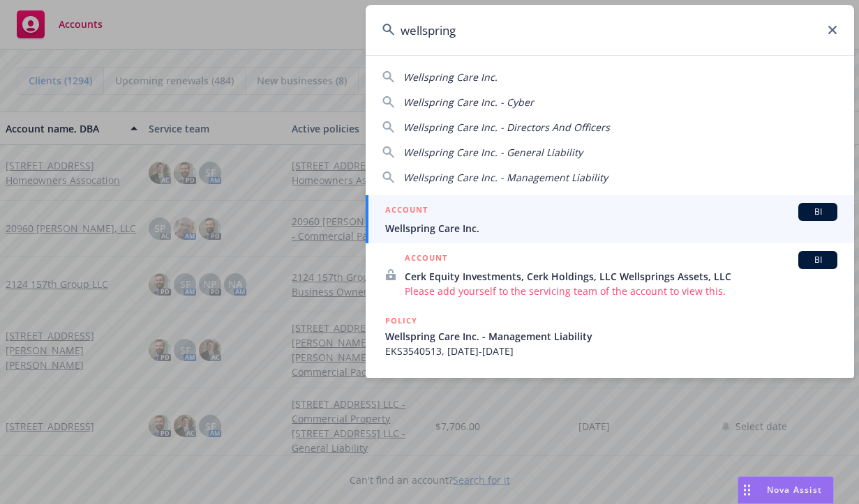  What do you see at coordinates (610, 219) in the screenshot?
I see `a: ACCOUNTBIWellspring Care Inc.` at bounding box center [610, 219].